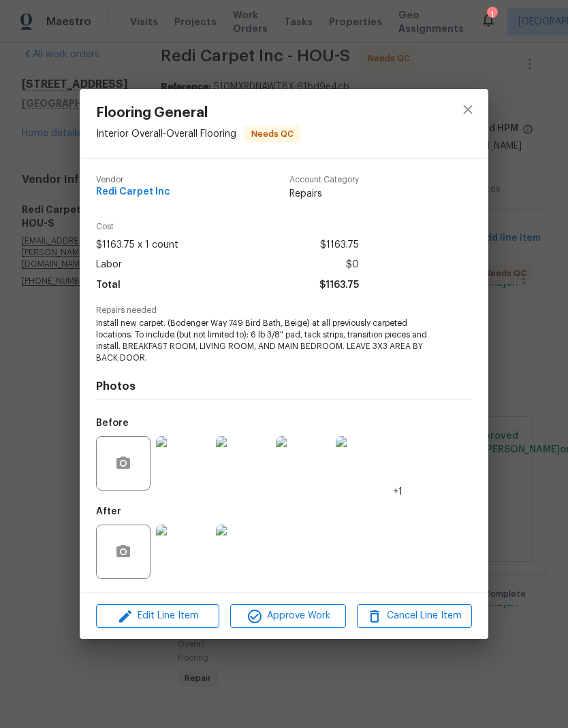  What do you see at coordinates (324, 194) in the screenshot?
I see `span: Repairs` at bounding box center [324, 194].